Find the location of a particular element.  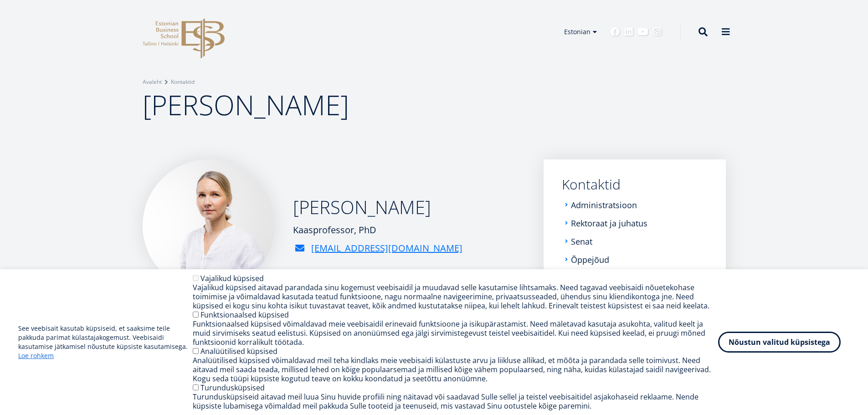

label: Analüütilised küpsised is located at coordinates (239, 351).